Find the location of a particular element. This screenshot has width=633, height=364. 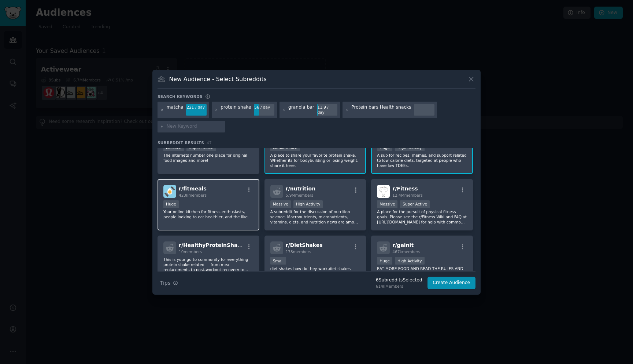

p: A sub for recipes, memes, and support related to low-calorie diets, targeted at people who have l... is located at coordinates (423, 160).